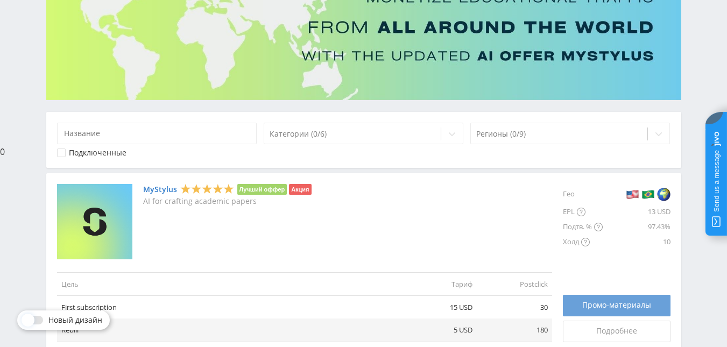 This screenshot has height=347, width=727. Describe the element at coordinates (583, 242) in the screenshot. I see `div: Холд` at that location.